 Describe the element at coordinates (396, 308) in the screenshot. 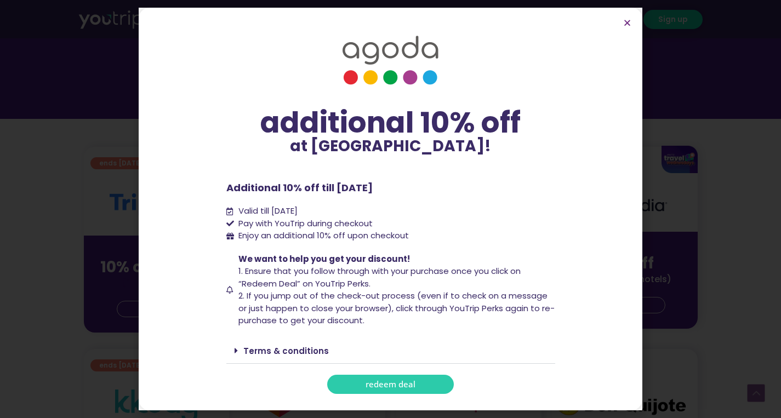

I see `span: 2. If you jump out of the check-out process (even if to check on a message or just happen to clos...` at that location.